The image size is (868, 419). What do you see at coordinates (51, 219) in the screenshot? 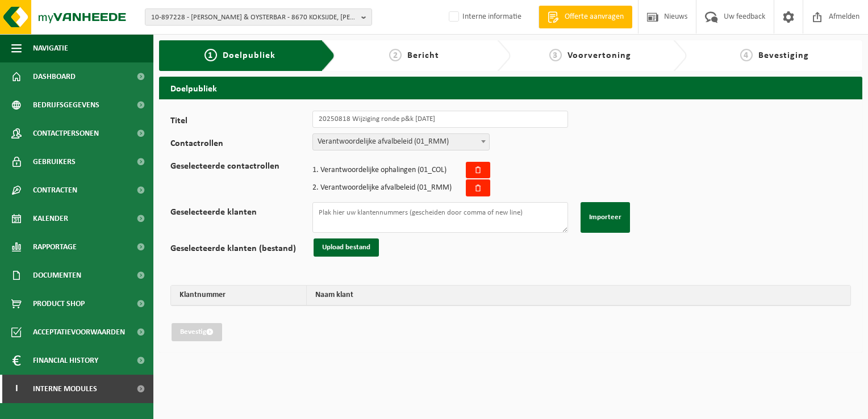
I see `span: Kalender` at bounding box center [51, 219].